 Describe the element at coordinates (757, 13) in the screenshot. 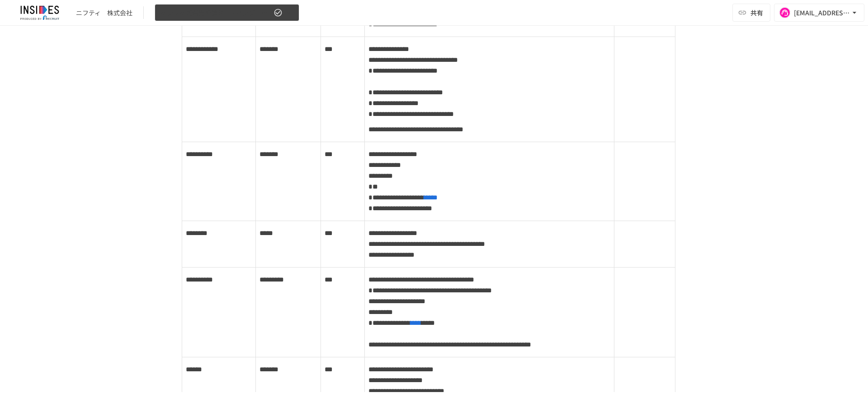

I see `span: 共有` at that location.